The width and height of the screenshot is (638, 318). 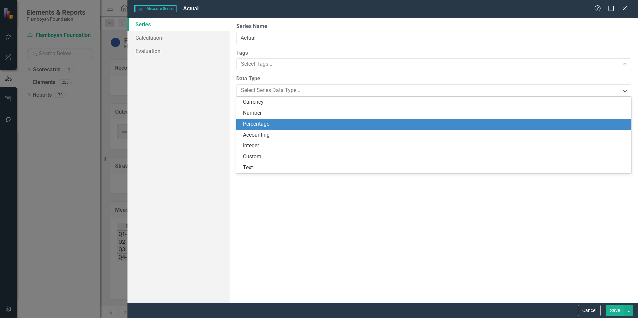 What do you see at coordinates (434, 26) in the screenshot?
I see `label: Series Name` at bounding box center [434, 26].